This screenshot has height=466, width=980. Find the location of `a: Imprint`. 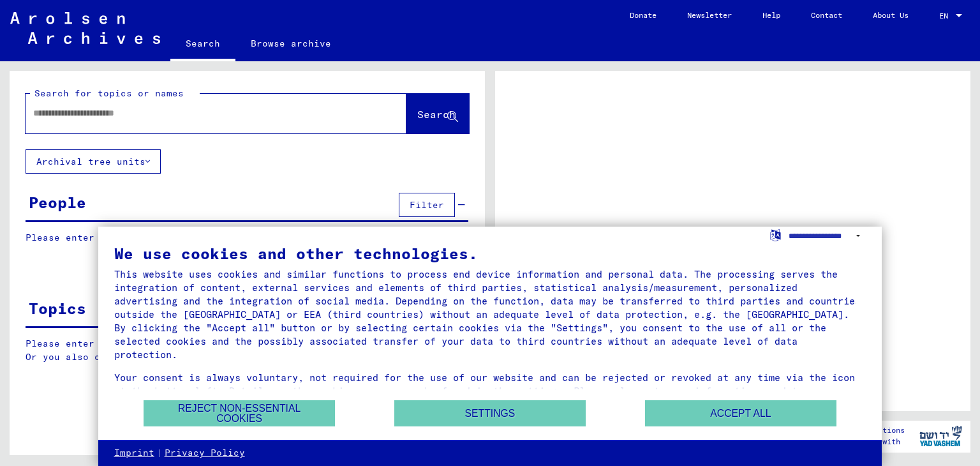

a: Imprint is located at coordinates (134, 453).